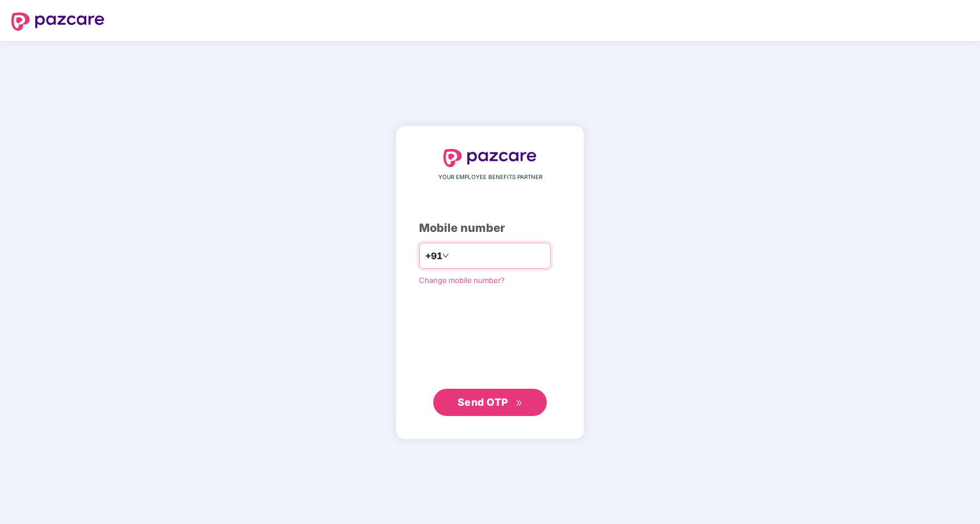  Describe the element at coordinates (461, 280) in the screenshot. I see `a: Change mobile number?` at that location.